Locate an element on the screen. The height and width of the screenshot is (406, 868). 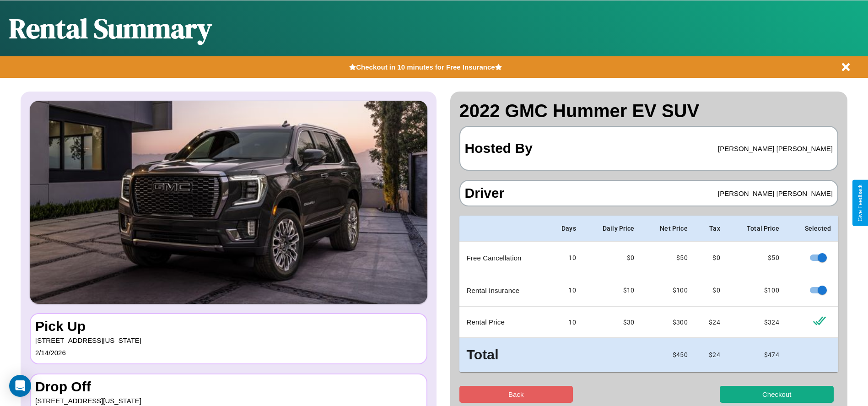
h3: Total is located at coordinates (503, 355).